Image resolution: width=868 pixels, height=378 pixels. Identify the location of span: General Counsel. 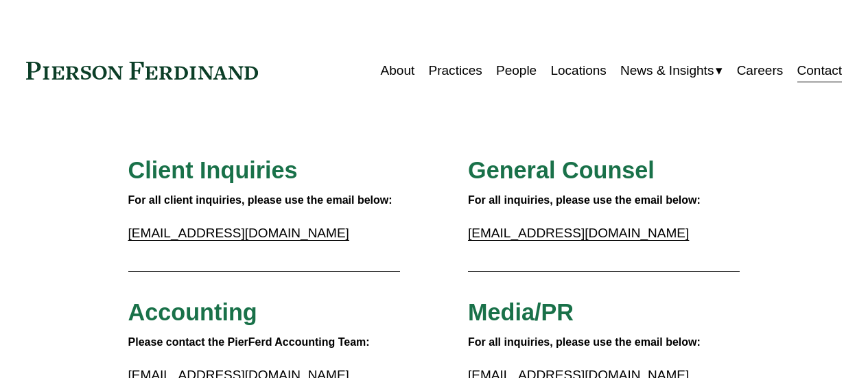
(562, 170).